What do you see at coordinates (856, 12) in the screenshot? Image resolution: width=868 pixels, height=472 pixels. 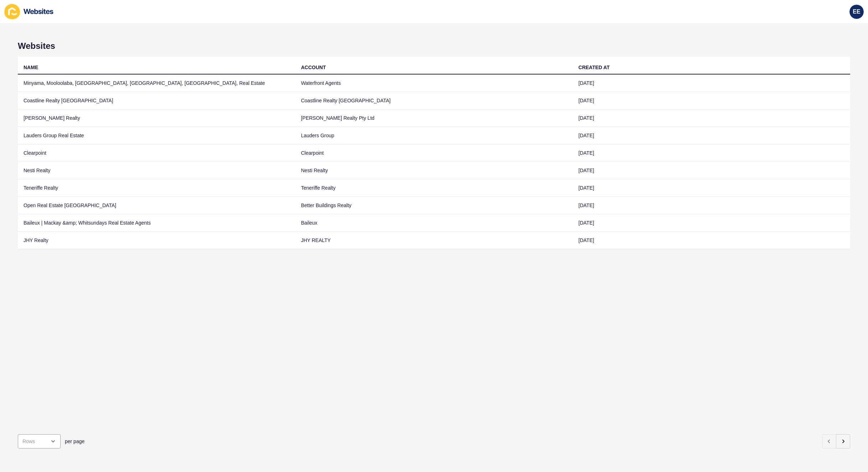 I see `span: EE` at bounding box center [856, 12].